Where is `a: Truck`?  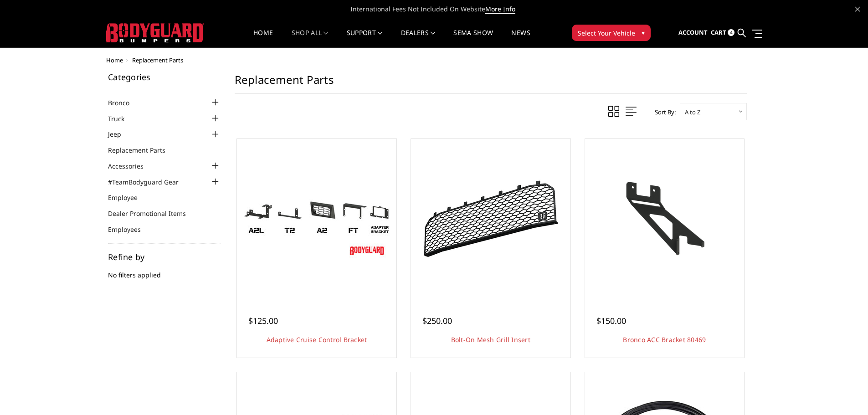
a: Truck is located at coordinates (121, 118).